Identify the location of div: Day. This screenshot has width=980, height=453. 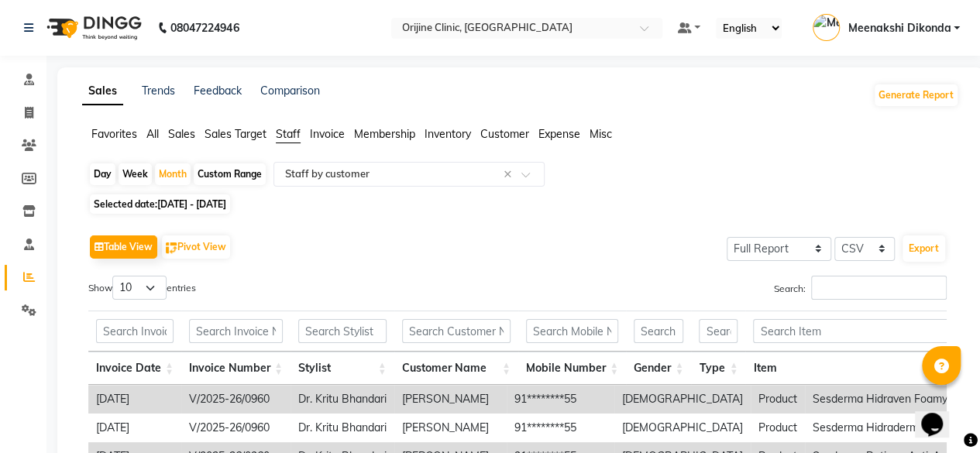
(102, 174).